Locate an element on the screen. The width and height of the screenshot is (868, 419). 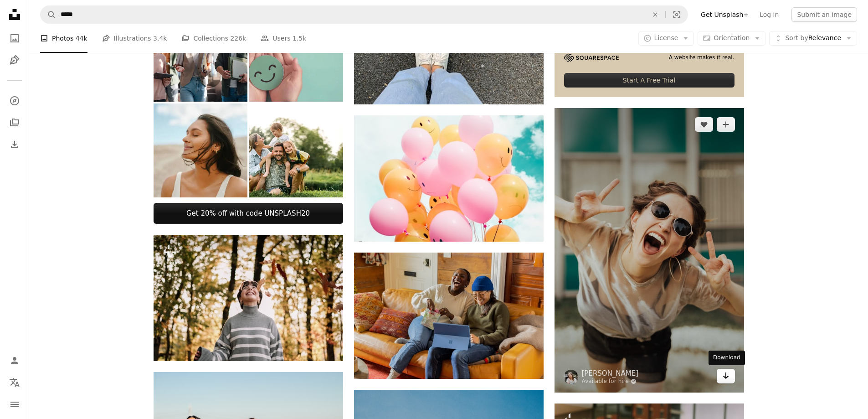
img: file-1705255347840-230a6ab5bca9image is located at coordinates (591, 58).